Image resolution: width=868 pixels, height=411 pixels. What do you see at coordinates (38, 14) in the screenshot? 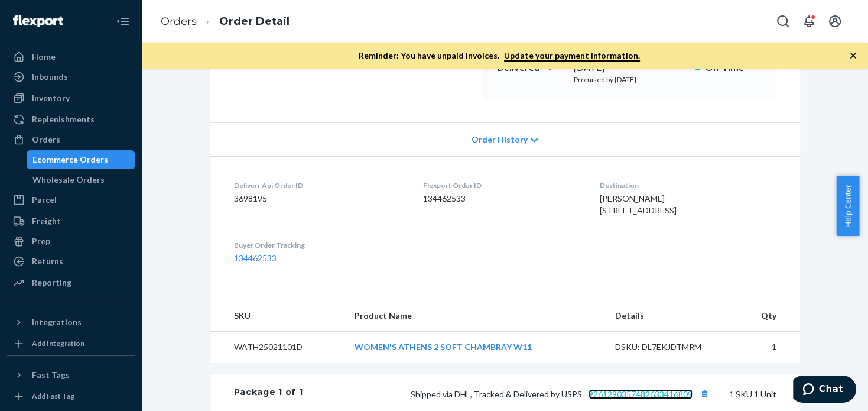
I see `span: Chat` at bounding box center [38, 14].